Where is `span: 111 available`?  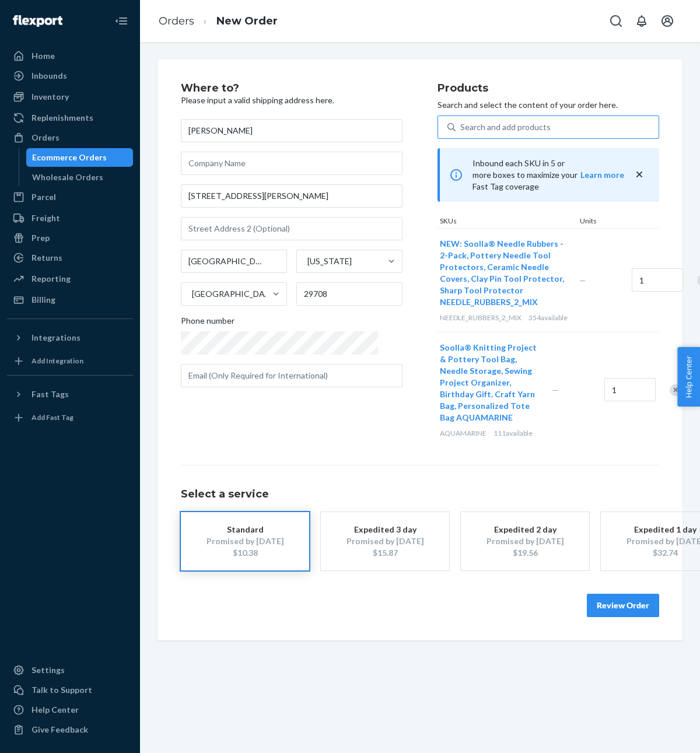 span: 111 available is located at coordinates (513, 433).